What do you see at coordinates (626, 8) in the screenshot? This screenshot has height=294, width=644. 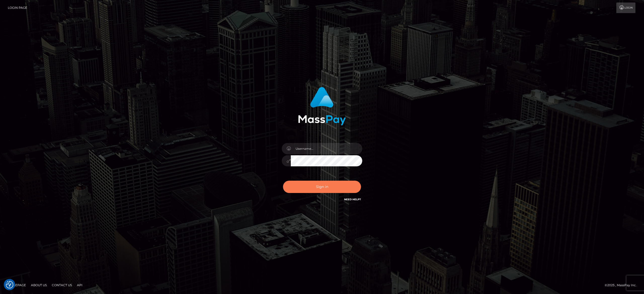 I see `a: Login` at bounding box center [626, 8].